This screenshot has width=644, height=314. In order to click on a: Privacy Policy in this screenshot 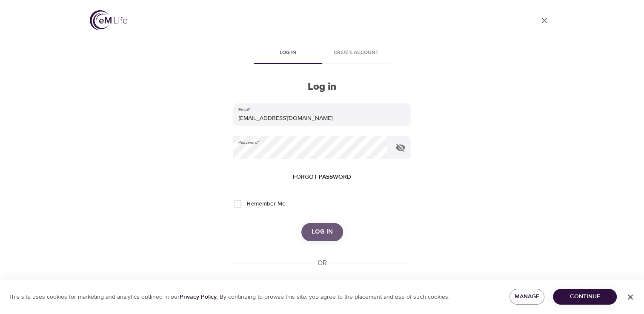, I will do `click(198, 297)`.